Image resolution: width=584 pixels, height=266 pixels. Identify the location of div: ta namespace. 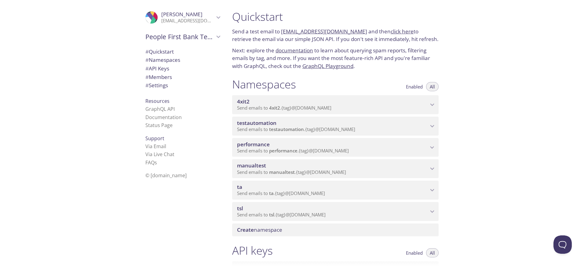
(335, 190).